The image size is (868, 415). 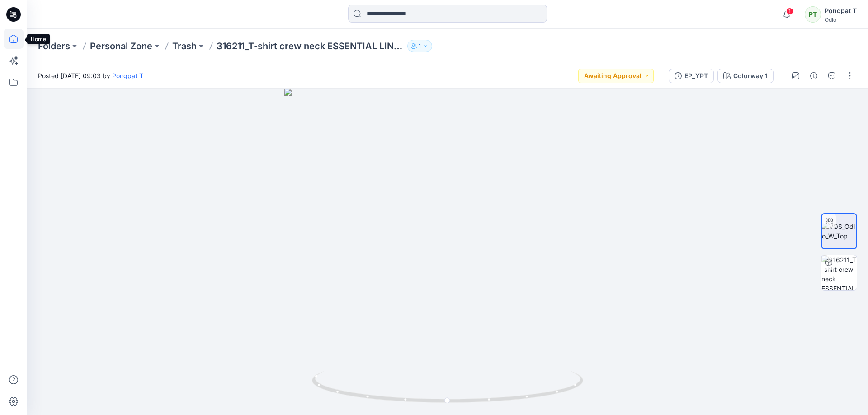 I want to click on div: EP_YPT, so click(x=697, y=76).